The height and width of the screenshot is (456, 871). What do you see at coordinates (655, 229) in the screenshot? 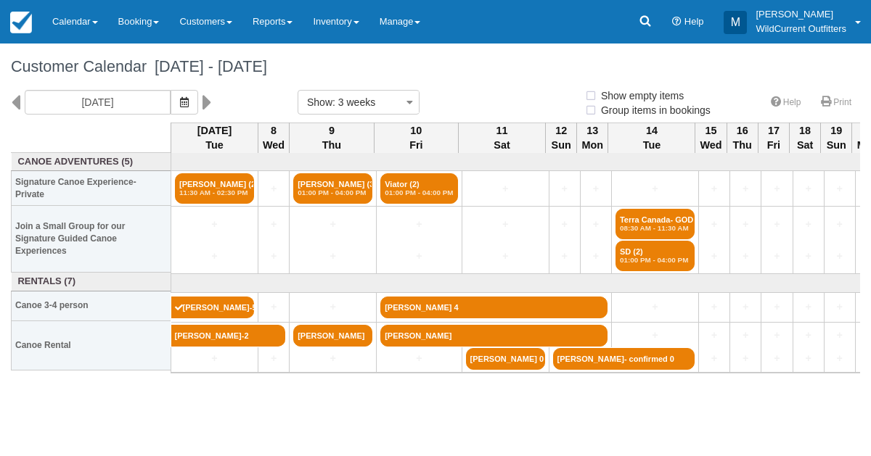
I see `em: 08:30 AM - 11:30 AM` at bounding box center [655, 229].